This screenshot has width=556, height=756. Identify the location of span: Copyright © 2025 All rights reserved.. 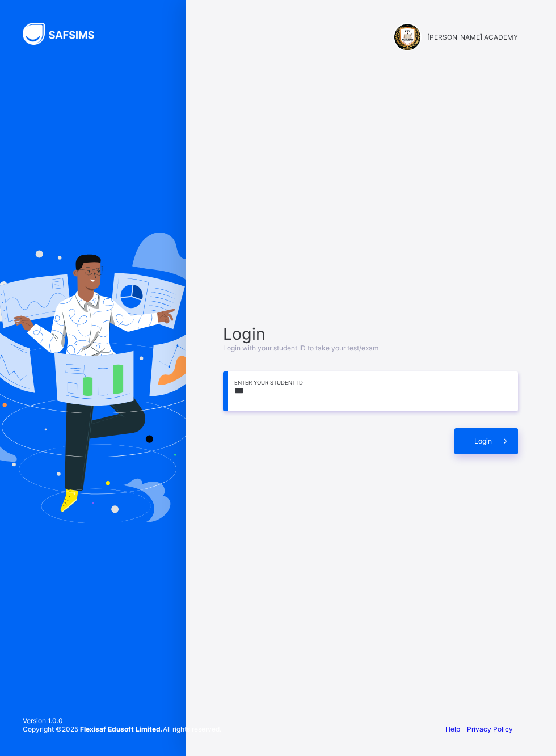
(122, 729).